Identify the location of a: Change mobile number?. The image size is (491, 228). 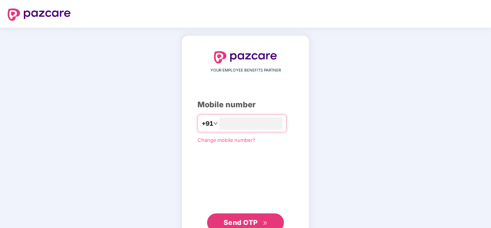
(226, 140).